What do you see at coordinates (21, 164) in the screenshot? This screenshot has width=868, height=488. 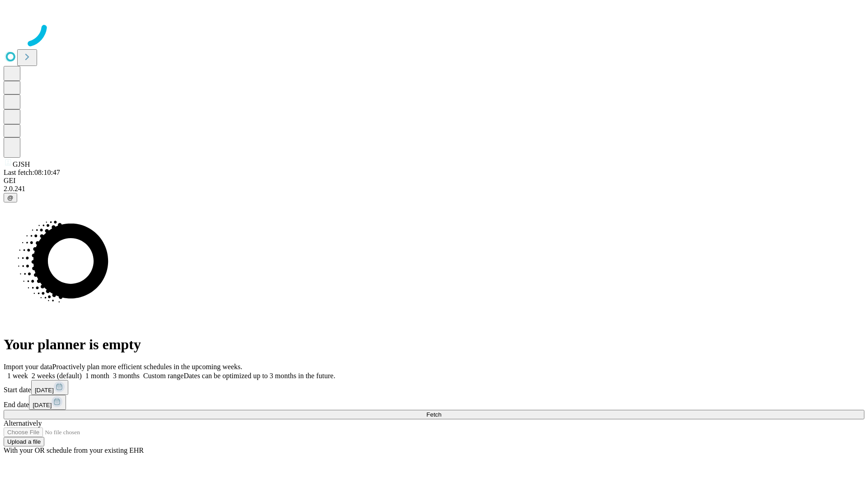 I see `span: GJSH` at bounding box center [21, 164].